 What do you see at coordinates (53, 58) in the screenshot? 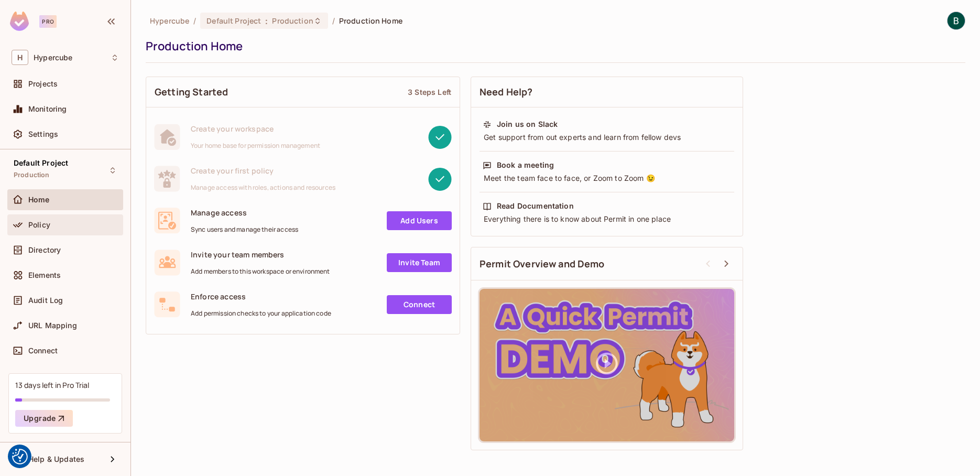
I see `span: Workspace: Hypercube` at bounding box center [53, 58].